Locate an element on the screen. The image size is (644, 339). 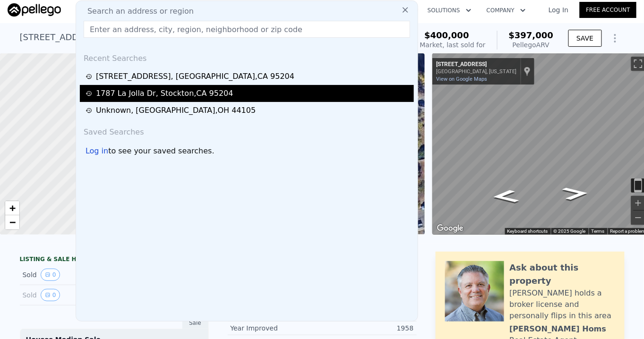
a: Zoom out is located at coordinates (12, 223).